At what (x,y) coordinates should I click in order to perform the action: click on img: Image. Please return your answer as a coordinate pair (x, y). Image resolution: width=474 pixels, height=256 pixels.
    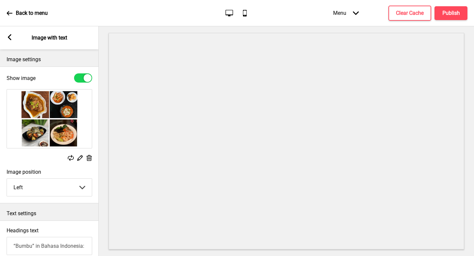
    Looking at the image, I should click on (49, 119).